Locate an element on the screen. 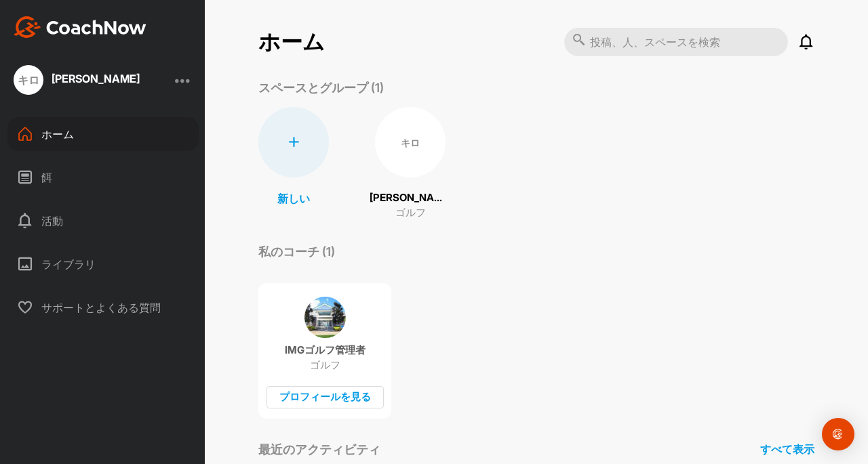 Image resolution: width=868 pixels, height=464 pixels. font: 最近のアクティビティ is located at coordinates (319, 450).